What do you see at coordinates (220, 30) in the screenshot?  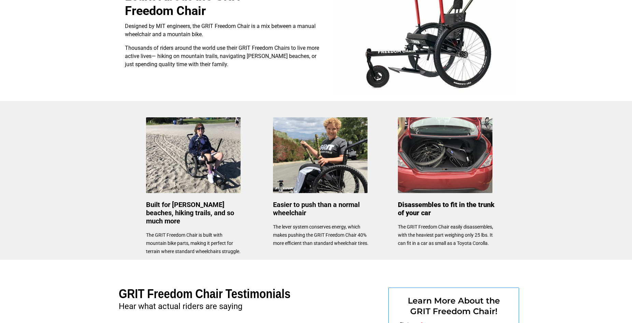 I see `span: Designed by MIT engineers, the GRIT Freedom Chair is a mix between a manual wheelchair and a moun...` at bounding box center [220, 30].